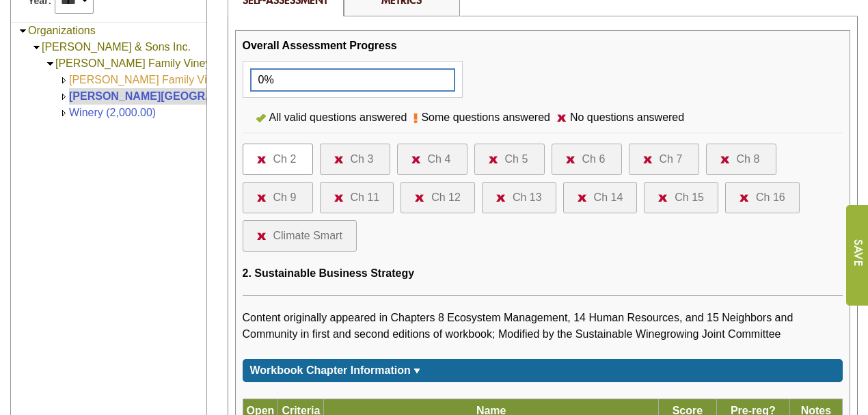  What do you see at coordinates (748, 160) in the screenshot?
I see `div: Ch 8` at bounding box center [748, 160].